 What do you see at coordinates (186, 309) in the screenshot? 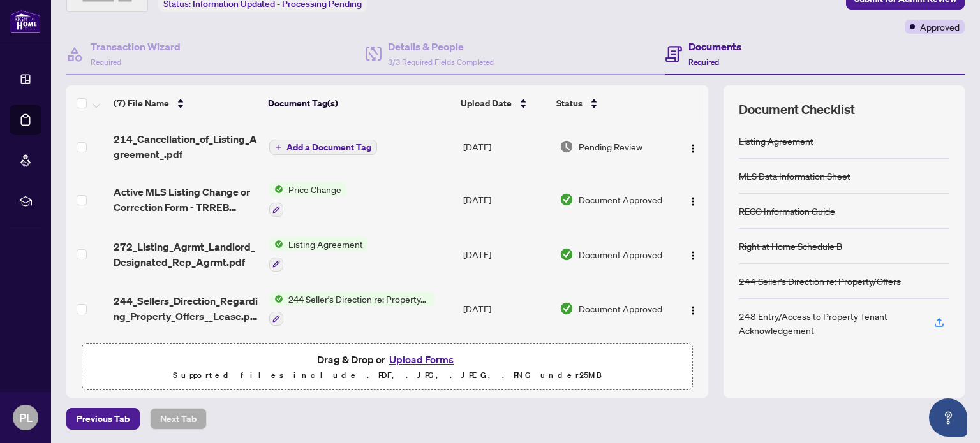
I see `span: 244_Sellers_Direction_Regarding_Property_Offers__Lease.pdf` at bounding box center [186, 309].